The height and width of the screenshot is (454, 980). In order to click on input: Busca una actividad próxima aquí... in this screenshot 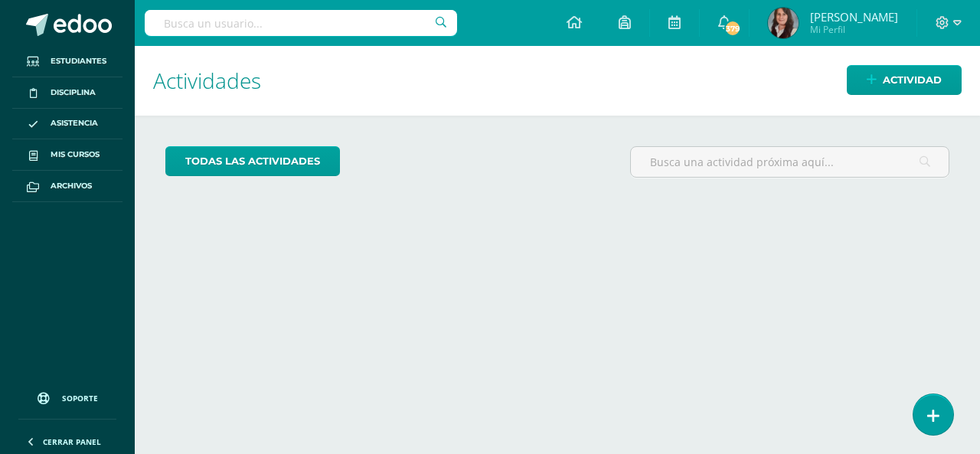, I will do `click(789, 161)`.